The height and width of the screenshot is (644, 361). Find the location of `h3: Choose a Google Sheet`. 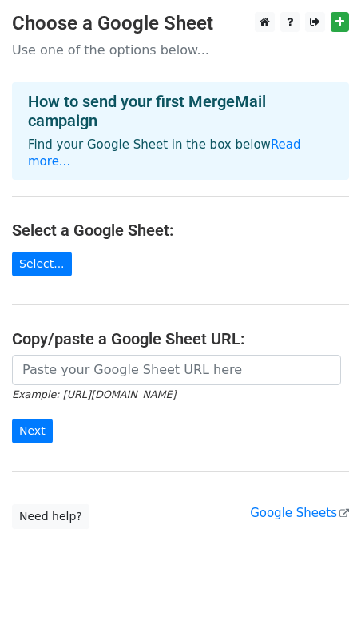

h3: Choose a Google Sheet is located at coordinates (180, 23).